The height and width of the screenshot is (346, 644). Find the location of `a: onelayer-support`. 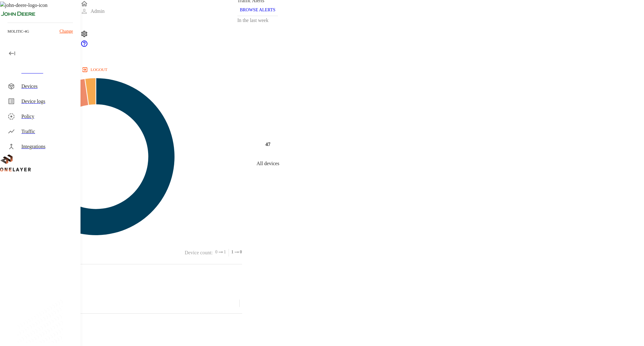

a: onelayer-support is located at coordinates (84, 45).